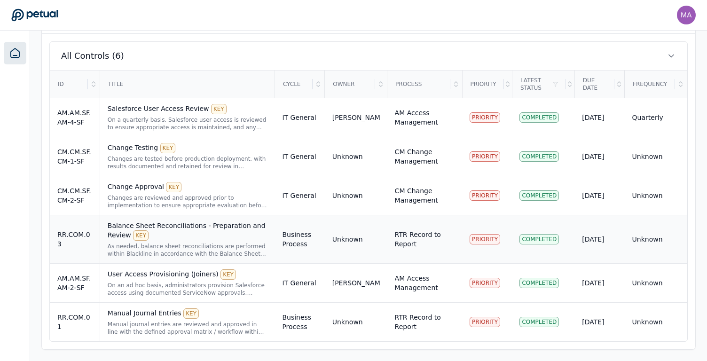  I want to click on div: CM.CM.SF.CM-1-SF, so click(75, 157).